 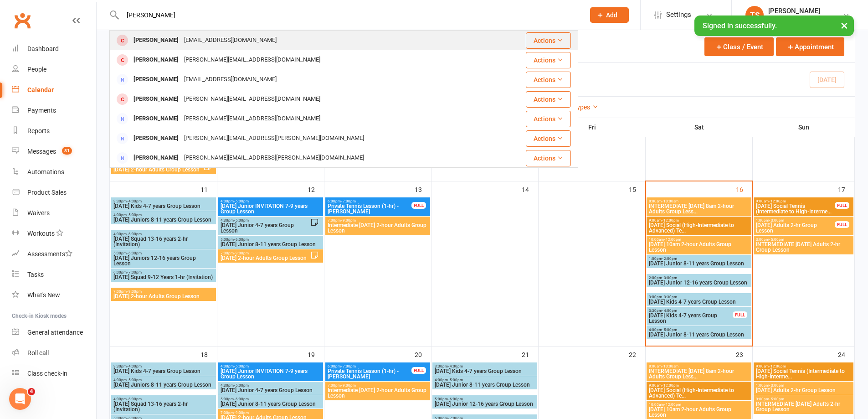 What do you see at coordinates (423, 354) in the screenshot?
I see `div: 20` at bounding box center [423, 354].